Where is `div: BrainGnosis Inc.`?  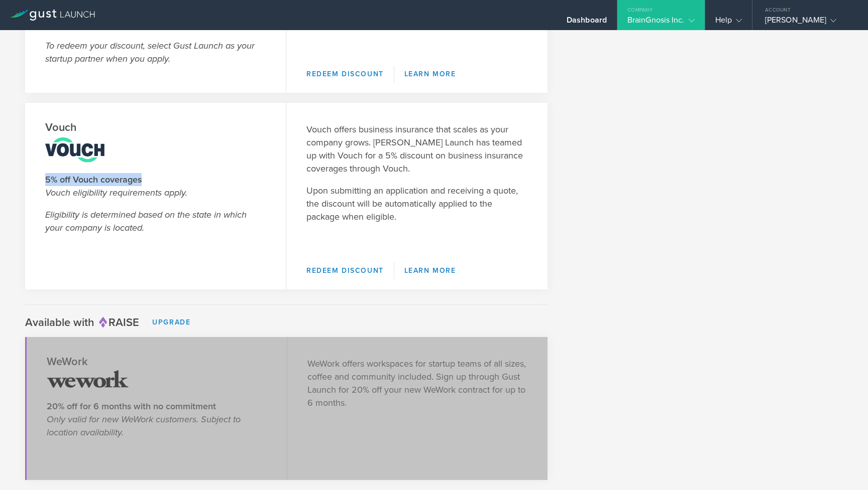
div: BrainGnosis Inc. is located at coordinates (661, 23).